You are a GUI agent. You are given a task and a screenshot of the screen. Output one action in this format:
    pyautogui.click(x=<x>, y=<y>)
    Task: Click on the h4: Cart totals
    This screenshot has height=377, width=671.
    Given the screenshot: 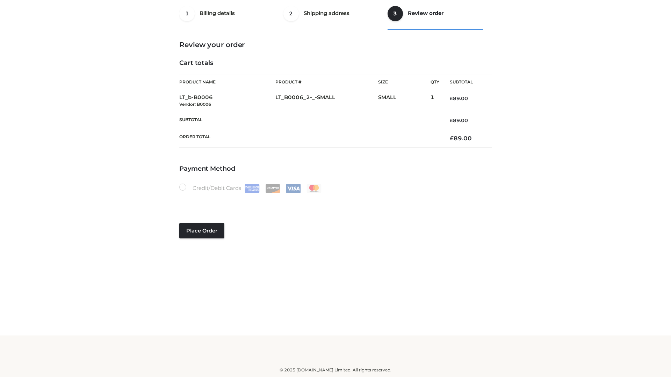 What is the action you would take?
    pyautogui.click(x=335, y=63)
    